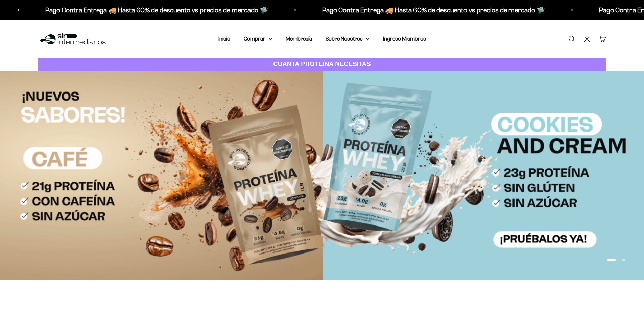 Image resolution: width=644 pixels, height=319 pixels. I want to click on strong: CUANTA PROTEÍNA NECESITAS, so click(322, 64).